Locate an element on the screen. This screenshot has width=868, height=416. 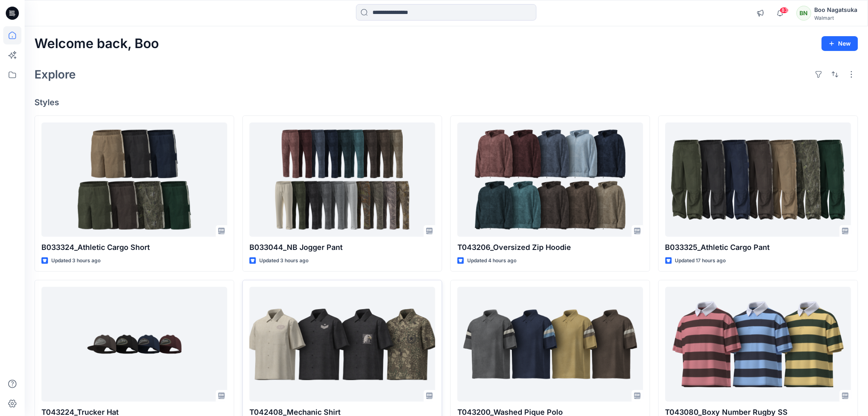
h2: Explore is located at coordinates (55, 75).